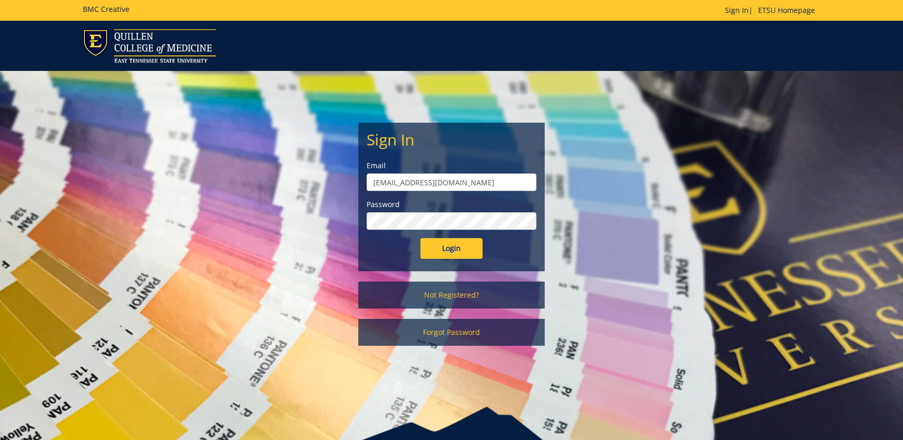 The height and width of the screenshot is (440, 903). I want to click on label: Email, so click(451, 166).